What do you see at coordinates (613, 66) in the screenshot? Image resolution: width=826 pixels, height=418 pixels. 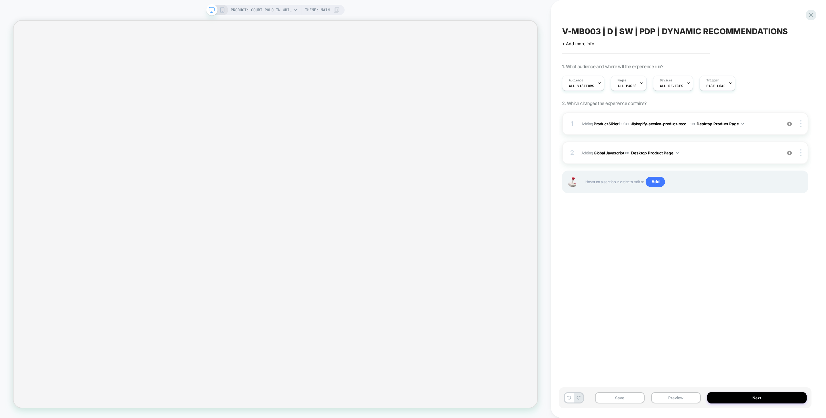 I see `span: 1. What audience and where will the experience run?` at bounding box center [613, 66].